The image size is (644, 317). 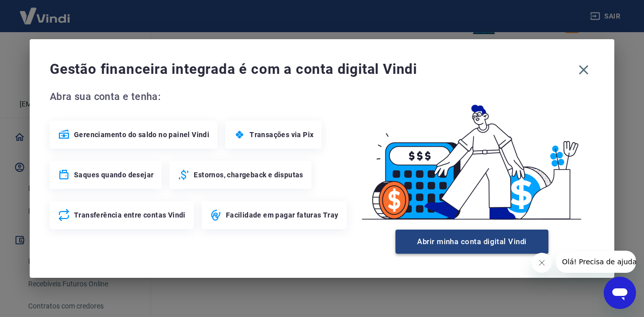 What do you see at coordinates (282, 215) in the screenshot?
I see `span: Facilidade em pagar faturas Tray` at bounding box center [282, 215].